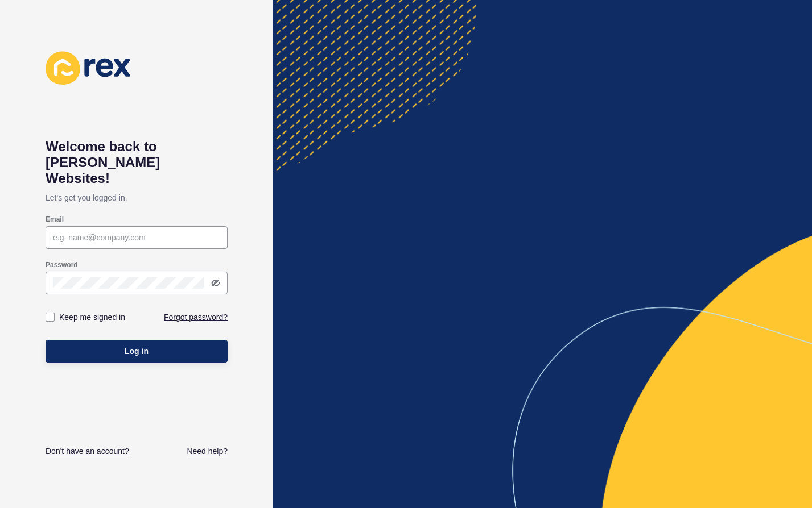  I want to click on a: Don't have an account?, so click(87, 451).